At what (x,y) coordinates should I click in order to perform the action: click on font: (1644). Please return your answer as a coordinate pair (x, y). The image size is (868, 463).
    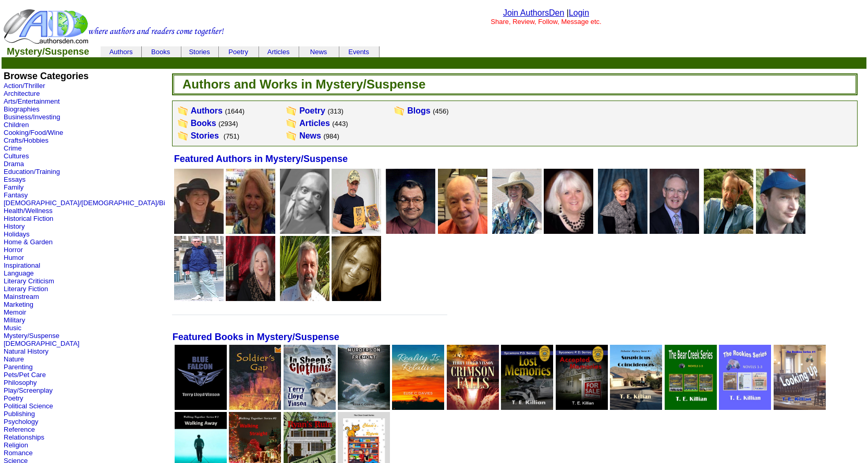
    Looking at the image, I should click on (234, 111).